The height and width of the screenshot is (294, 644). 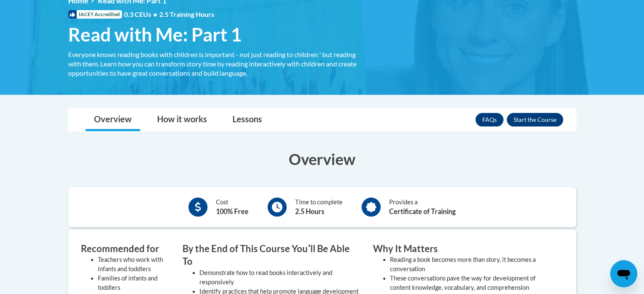 What do you see at coordinates (186, 14) in the screenshot?
I see `span: 2.5 Training Hours` at bounding box center [186, 14].